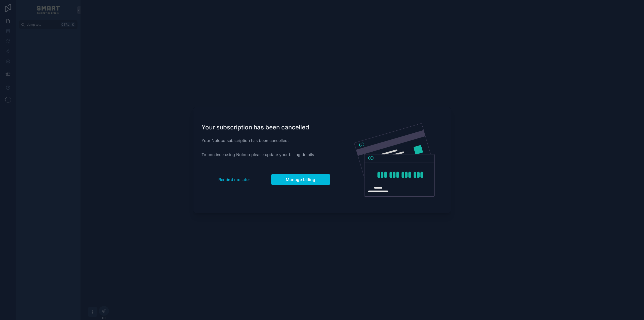 This screenshot has width=644, height=320. I want to click on p: To continue using Noloco please update your billing details, so click(265, 155).